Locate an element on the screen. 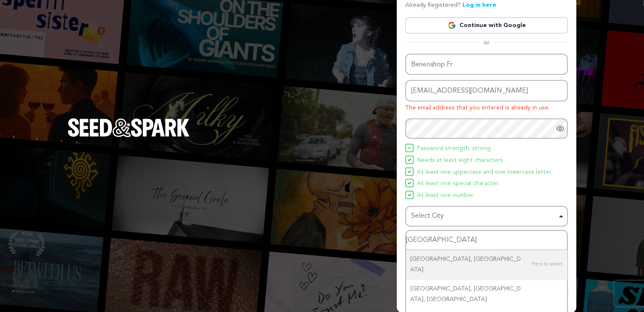 This screenshot has width=644, height=312. span: or is located at coordinates (486, 43).